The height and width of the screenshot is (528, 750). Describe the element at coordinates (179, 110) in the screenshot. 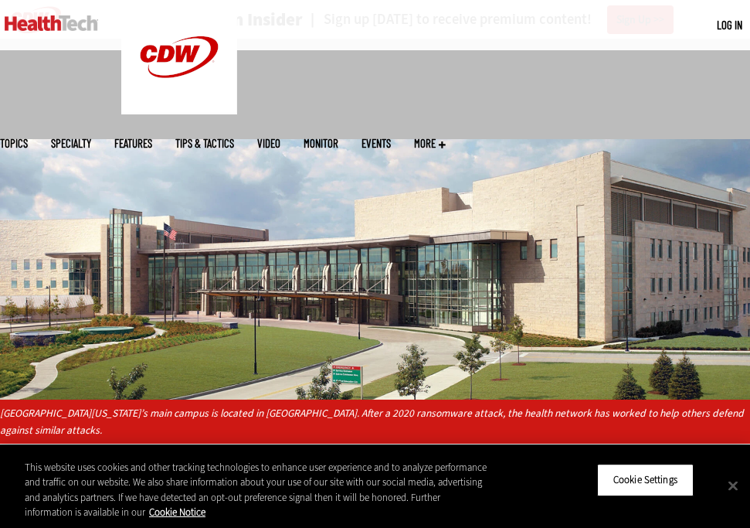

I see `a: CDW` at that location.